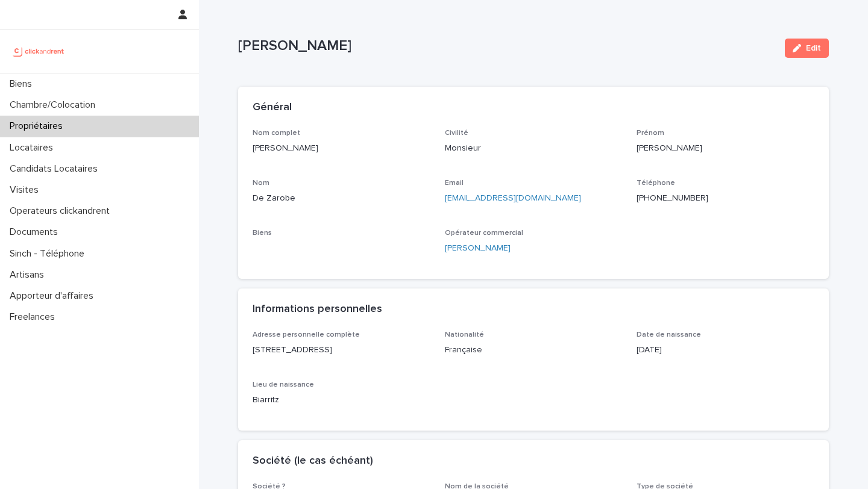 This screenshot has width=868, height=489. What do you see at coordinates (57, 169) in the screenshot?
I see `p: Candidats Locataires` at bounding box center [57, 169].